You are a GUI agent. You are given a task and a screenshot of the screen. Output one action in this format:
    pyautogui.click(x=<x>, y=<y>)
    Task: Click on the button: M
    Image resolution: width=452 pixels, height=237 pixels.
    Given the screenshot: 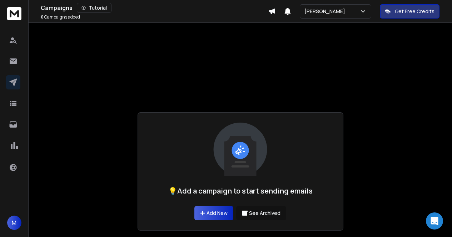 What is the action you would take?
    pyautogui.click(x=14, y=223)
    